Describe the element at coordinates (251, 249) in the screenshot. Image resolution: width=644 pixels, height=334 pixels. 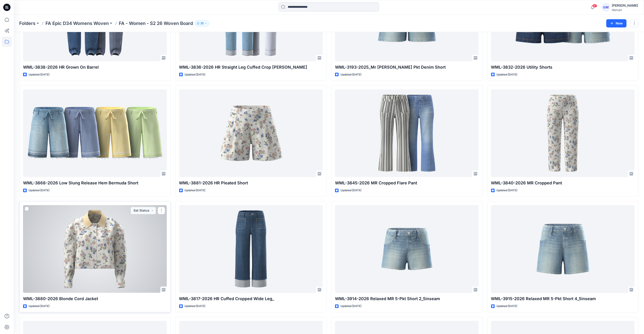
I see `a: WML-3817-2026 HR Cuffed Cropped Wide Leg_` at that location.